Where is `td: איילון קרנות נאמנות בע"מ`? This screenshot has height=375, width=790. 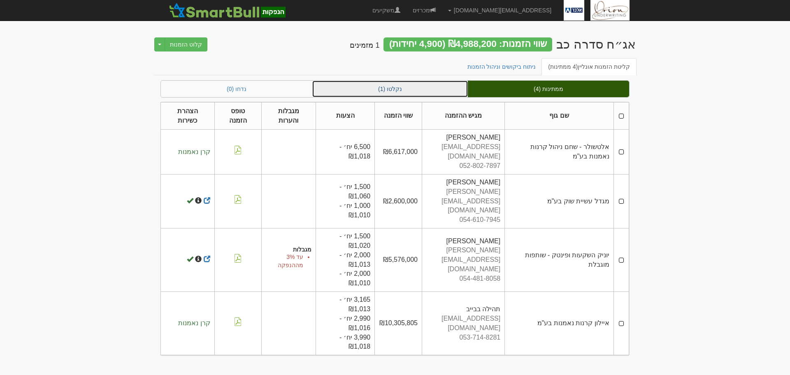 td: איילון קרנות נאמנות בע"מ is located at coordinates (559, 324).